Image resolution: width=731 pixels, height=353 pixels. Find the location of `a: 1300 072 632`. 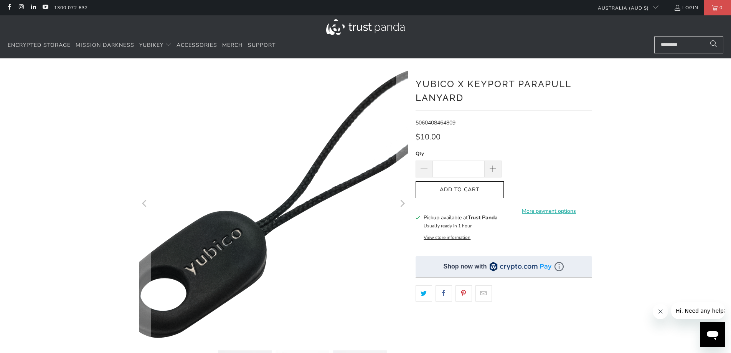

a: 1300 072 632 is located at coordinates (71, 8).